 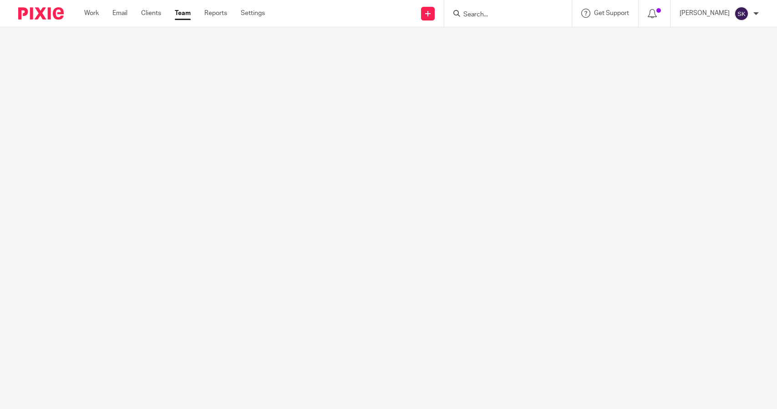 I want to click on img: svg%3E, so click(x=741, y=14).